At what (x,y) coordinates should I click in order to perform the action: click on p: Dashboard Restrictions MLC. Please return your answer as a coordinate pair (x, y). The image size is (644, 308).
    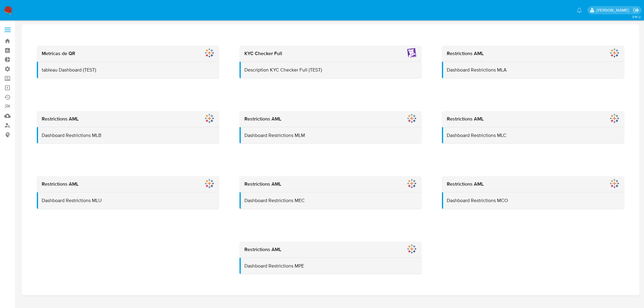
    Looking at the image, I should click on (533, 135).